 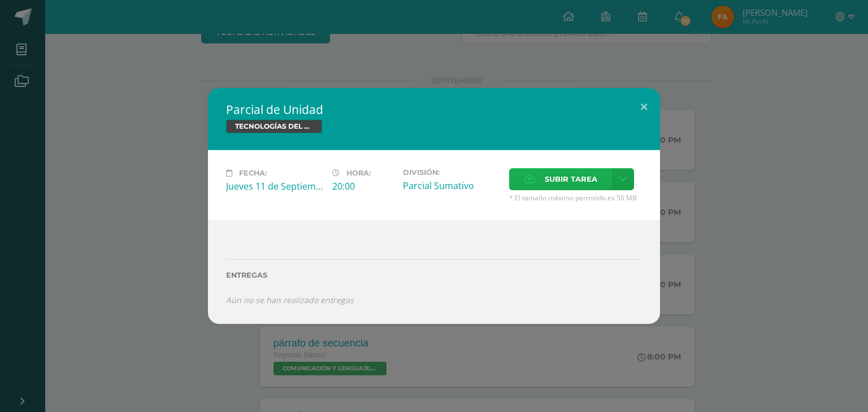 What do you see at coordinates (434, 110) in the screenshot?
I see `h2: Parcial de Unidad` at bounding box center [434, 110].